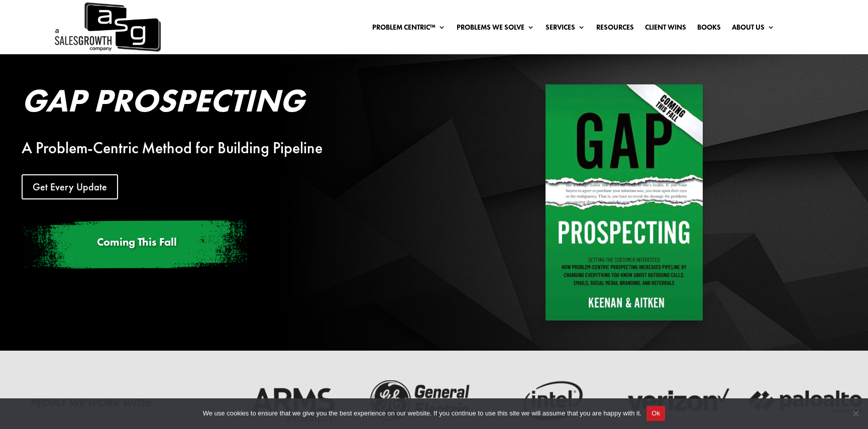  What do you see at coordinates (422, 413) in the screenshot?
I see `span: We use cookies to ensure that we give you the best experience on our website. If you continue to ...` at bounding box center [422, 413].